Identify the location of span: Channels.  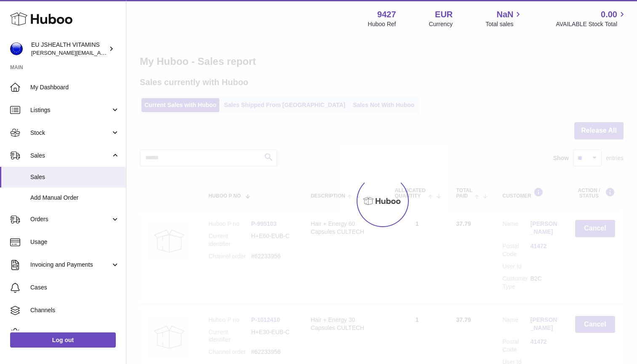
(75, 310).